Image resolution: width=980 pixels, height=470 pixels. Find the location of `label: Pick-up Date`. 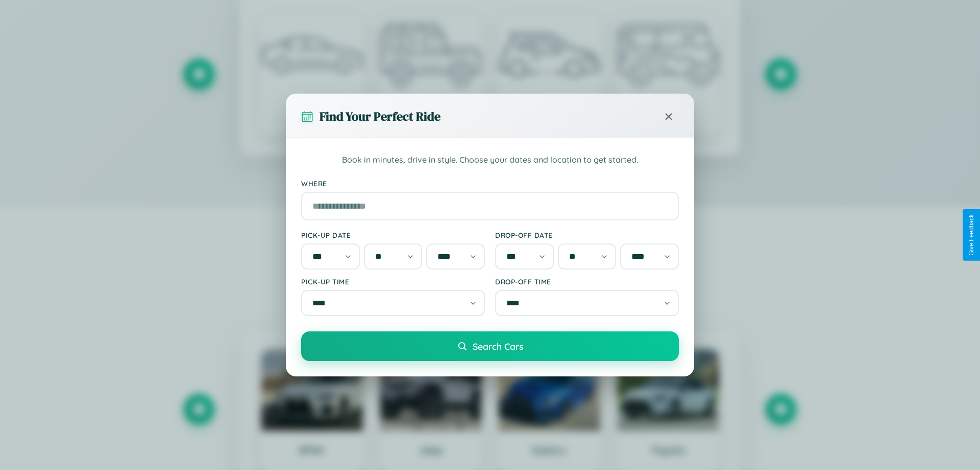

label: Pick-up Date is located at coordinates (393, 234).